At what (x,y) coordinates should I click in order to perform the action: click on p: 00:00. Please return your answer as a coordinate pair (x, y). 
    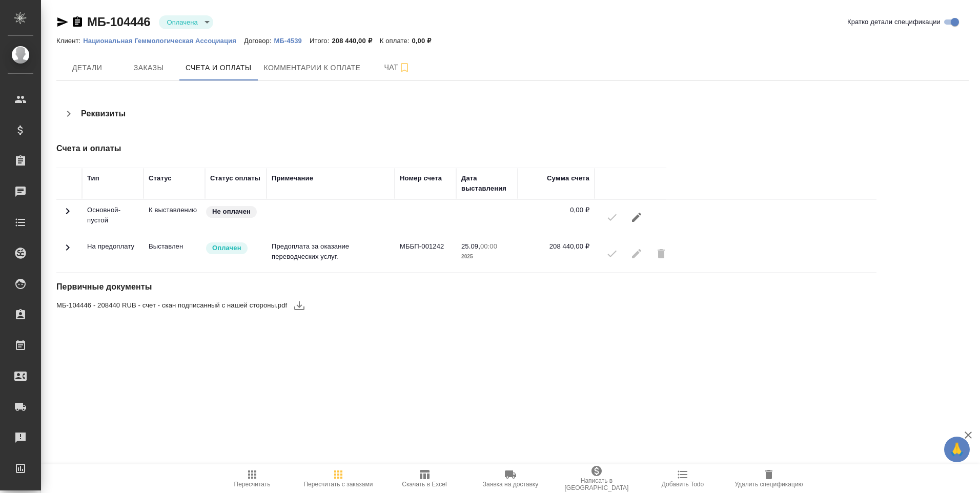
    Looking at the image, I should click on (488, 246).